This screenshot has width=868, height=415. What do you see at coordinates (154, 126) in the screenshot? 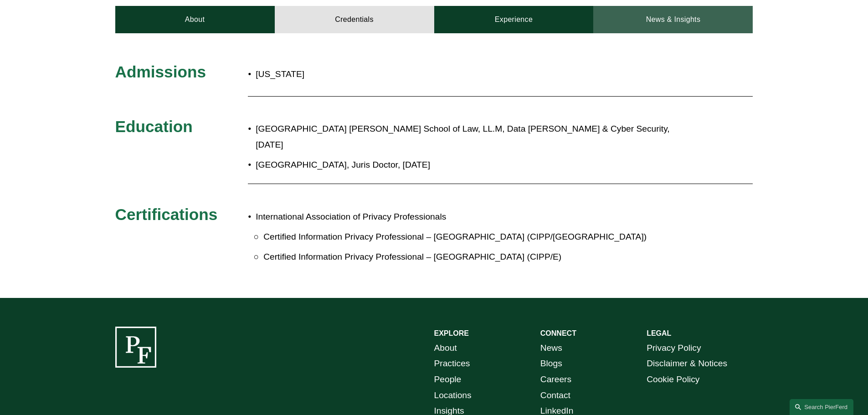
I see `span: Education` at bounding box center [154, 126].